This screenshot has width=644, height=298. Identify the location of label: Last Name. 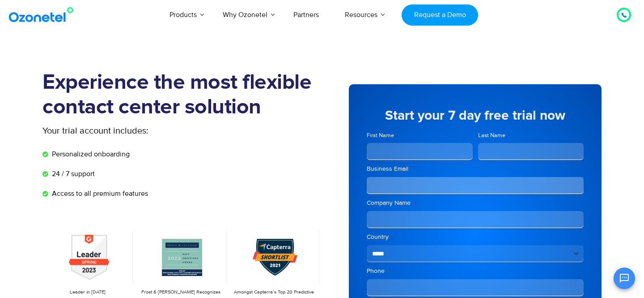
(531, 135).